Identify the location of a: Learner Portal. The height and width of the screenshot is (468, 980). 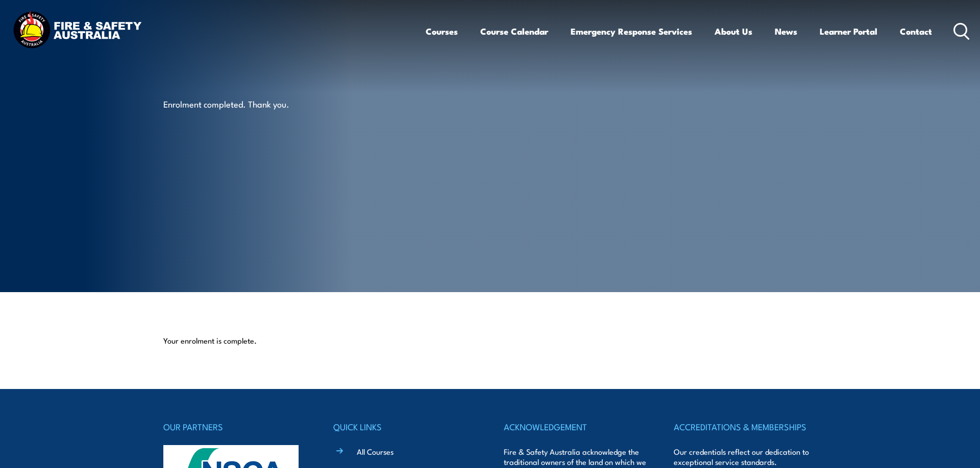
(849, 31).